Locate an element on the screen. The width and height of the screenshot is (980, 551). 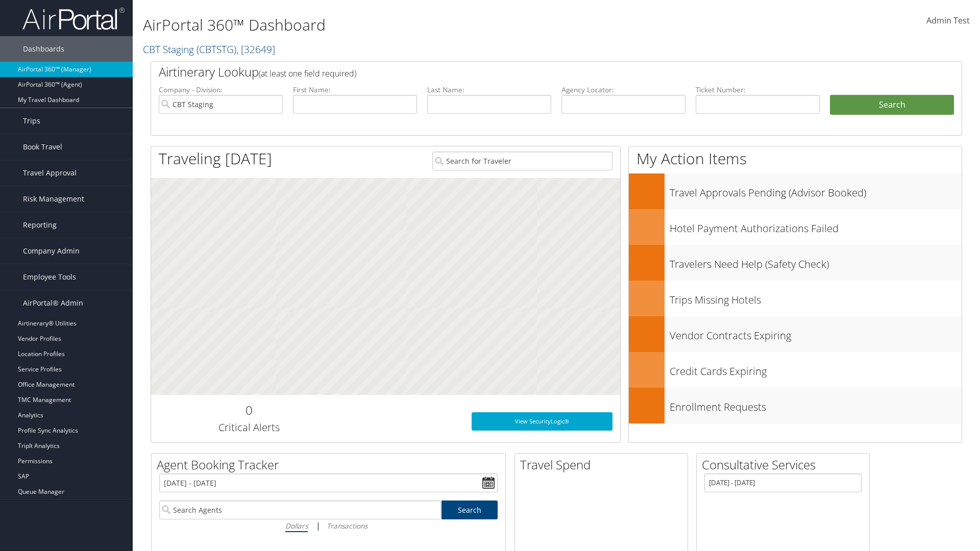
h1: My Action Items is located at coordinates (795, 158).